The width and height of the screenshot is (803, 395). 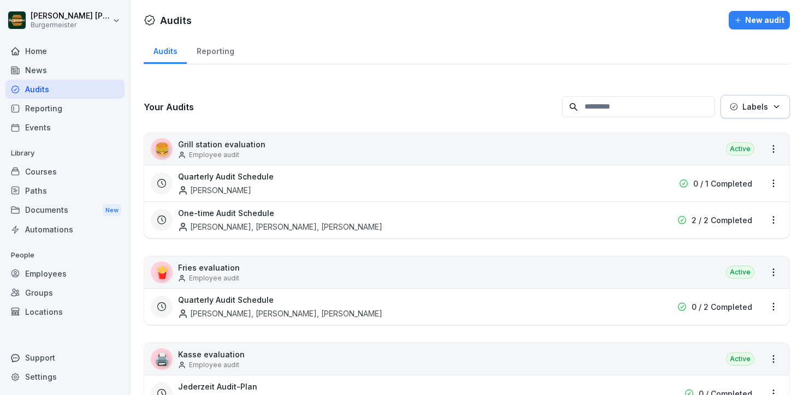 What do you see at coordinates (65, 229) in the screenshot?
I see `a: Automations` at bounding box center [65, 229].